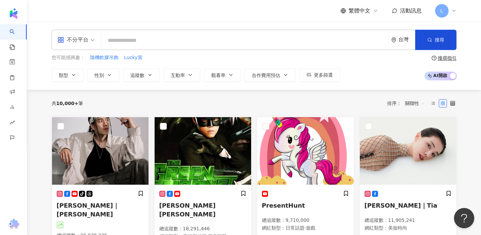 The image size is (481, 235). What do you see at coordinates (67, 103) in the screenshot?
I see `span: 10,000+` at bounding box center [67, 103].